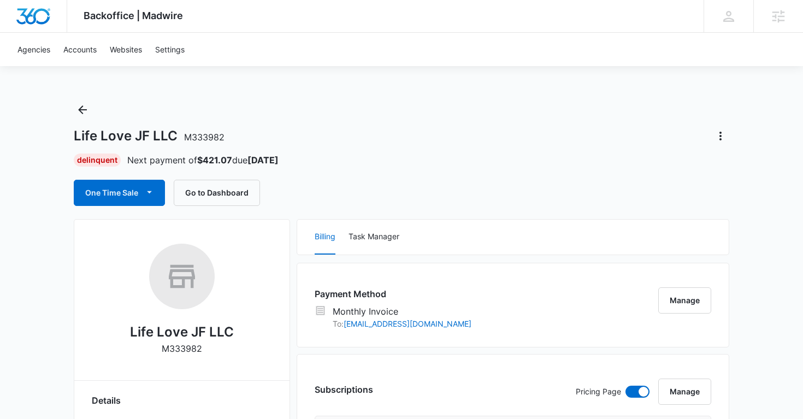 This screenshot has width=803, height=419. I want to click on span: Backoffice | Madwire, so click(133, 15).